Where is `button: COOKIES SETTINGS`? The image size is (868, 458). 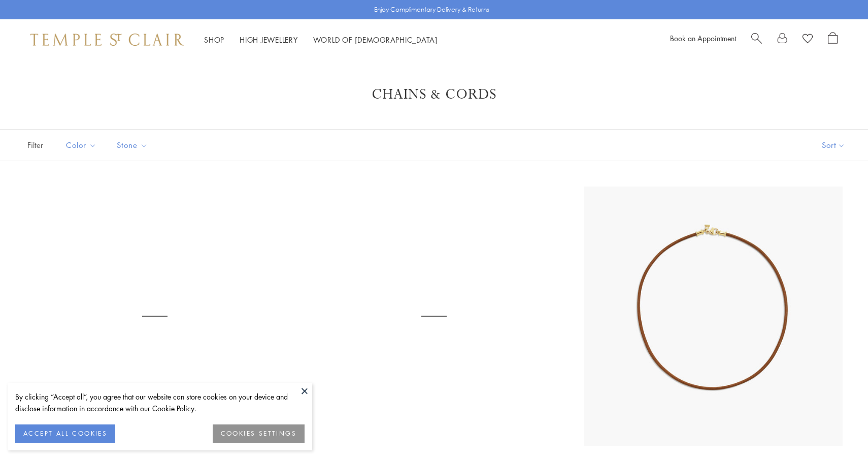
button: COOKIES SETTINGS is located at coordinates (259, 433).